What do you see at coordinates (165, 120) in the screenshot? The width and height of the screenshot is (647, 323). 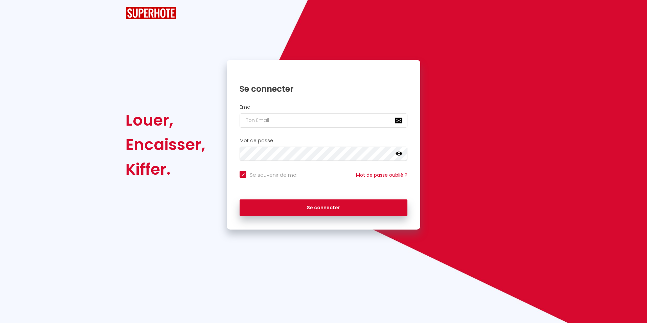 I see `div: Louer,` at bounding box center [165, 120].